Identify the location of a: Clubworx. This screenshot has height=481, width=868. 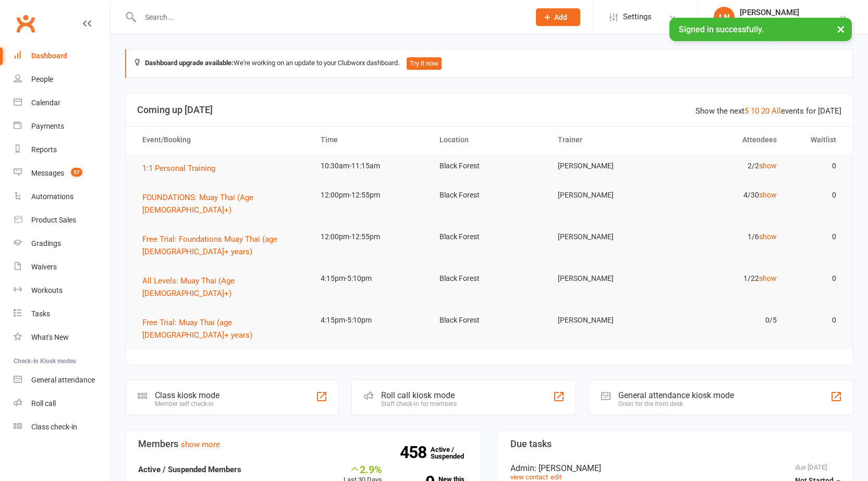
(26, 24).